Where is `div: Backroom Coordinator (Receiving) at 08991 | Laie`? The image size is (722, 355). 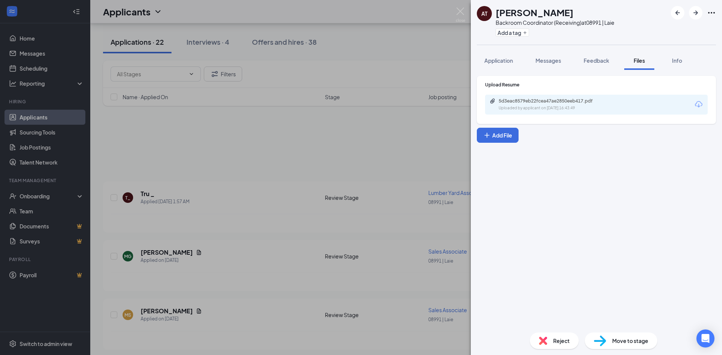 div: Backroom Coordinator (Receiving) at 08991 | Laie is located at coordinates (555, 23).